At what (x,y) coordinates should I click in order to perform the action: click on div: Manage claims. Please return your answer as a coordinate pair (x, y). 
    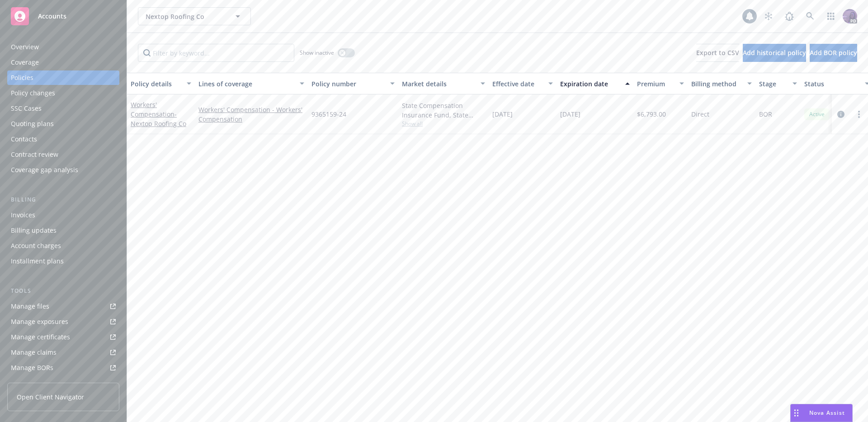
    Looking at the image, I should click on (33, 352).